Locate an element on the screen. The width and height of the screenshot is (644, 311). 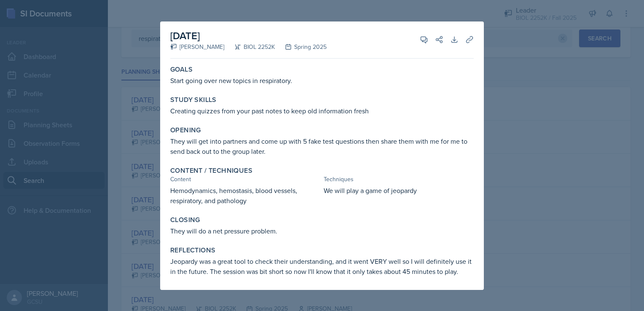
p: We will play a game of jeopardy is located at coordinates (399, 191).